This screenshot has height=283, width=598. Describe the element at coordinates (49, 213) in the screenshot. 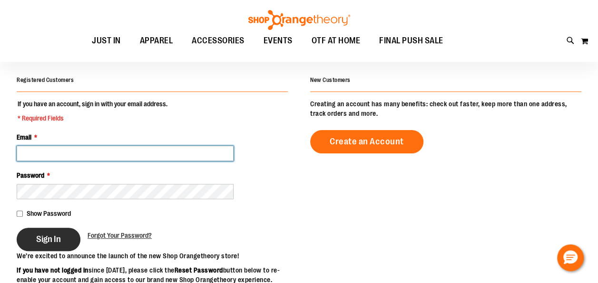

I see `span: Show Password` at that location.